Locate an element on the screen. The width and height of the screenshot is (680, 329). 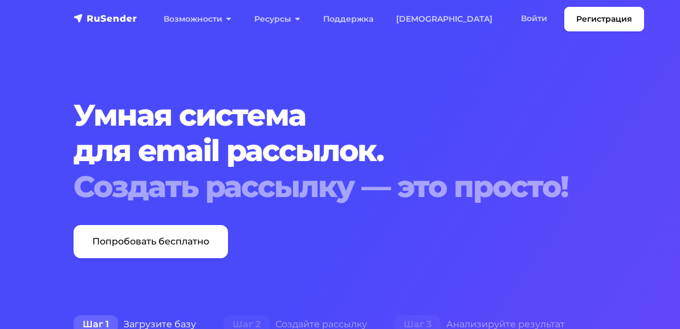
a: Попробовать бесплатно is located at coordinates (151, 241).